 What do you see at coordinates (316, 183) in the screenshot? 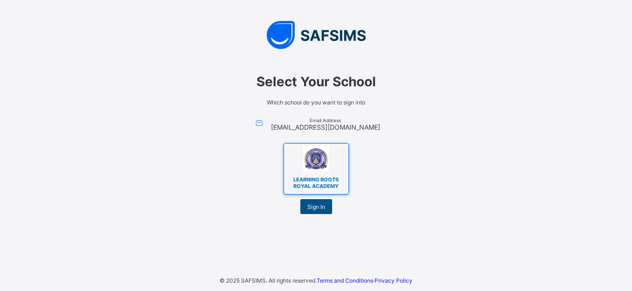
I see `span: LEARNING ROOTS ROYAL ACADEMY` at bounding box center [316, 183].